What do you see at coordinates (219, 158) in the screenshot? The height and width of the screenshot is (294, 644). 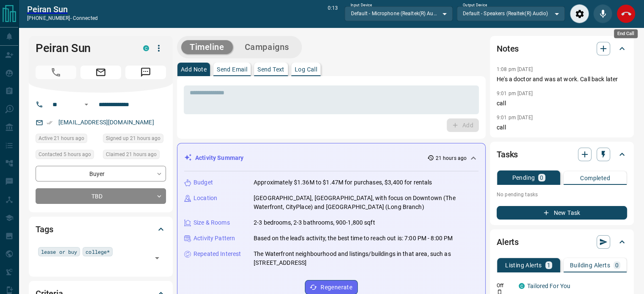 I see `p: Activity Summary` at bounding box center [219, 158].